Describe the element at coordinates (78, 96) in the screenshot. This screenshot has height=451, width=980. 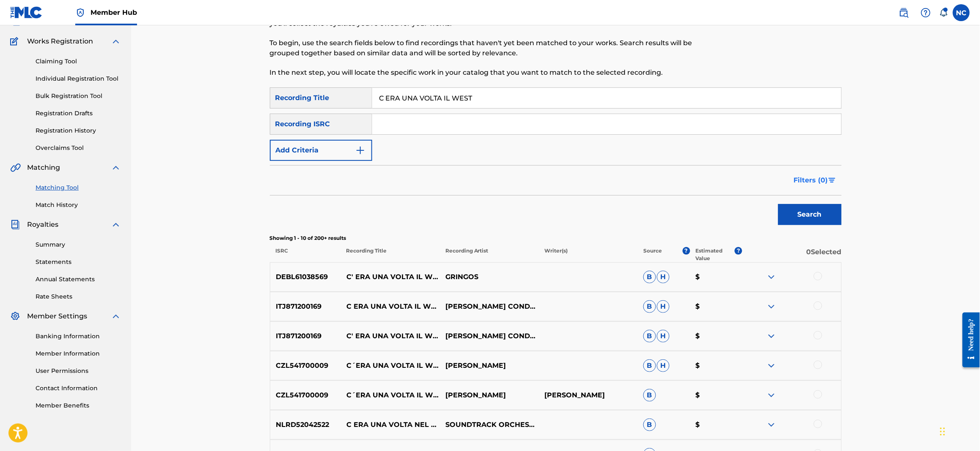
I see `a: Bulk Registration Tool` at that location.